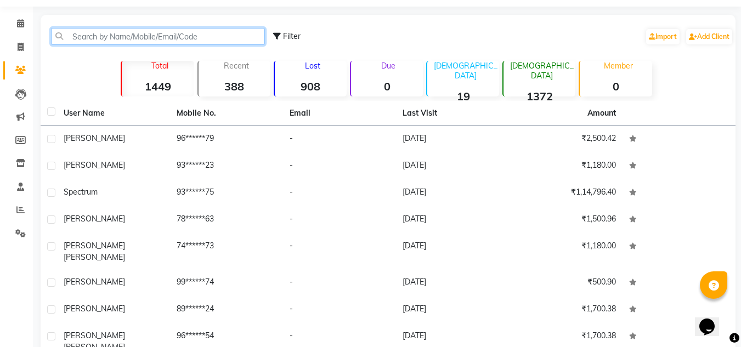  Describe the element at coordinates (114, 114) in the screenshot. I see `th: User Name` at that location.